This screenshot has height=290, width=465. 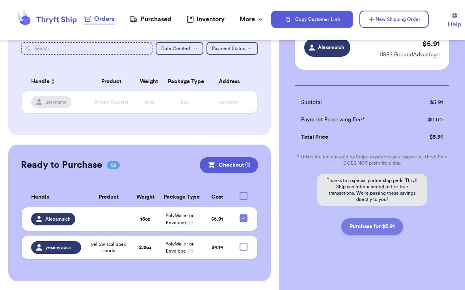 What do you see at coordinates (145, 247) in the screenshot?
I see `strong: 2.3 oz` at bounding box center [145, 247].